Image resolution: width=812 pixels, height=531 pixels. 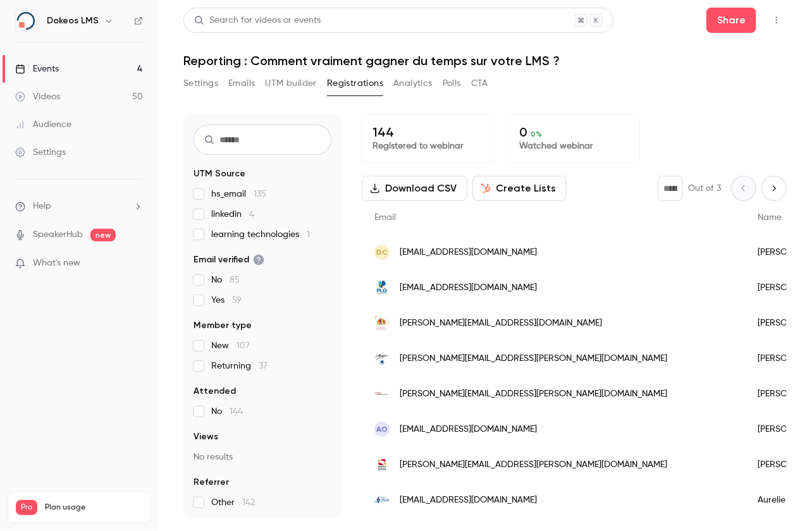 What do you see at coordinates (382, 252) in the screenshot?
I see `span: DC` at bounding box center [382, 252].